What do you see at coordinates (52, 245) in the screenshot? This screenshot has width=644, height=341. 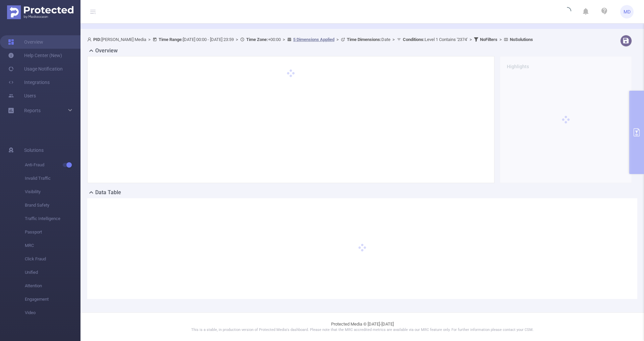 I see `span: MRC` at bounding box center [52, 245].